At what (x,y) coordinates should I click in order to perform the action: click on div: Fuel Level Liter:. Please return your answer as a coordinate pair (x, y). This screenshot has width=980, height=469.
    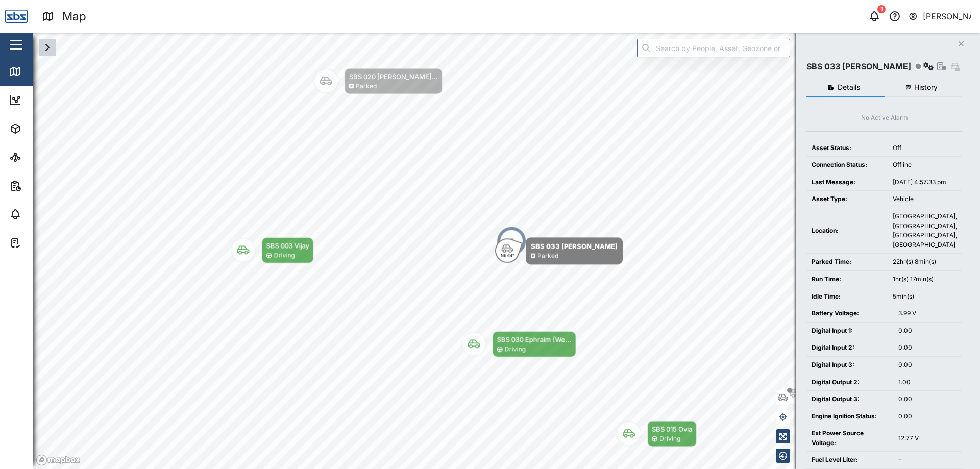
    Looking at the image, I should click on (849, 460).